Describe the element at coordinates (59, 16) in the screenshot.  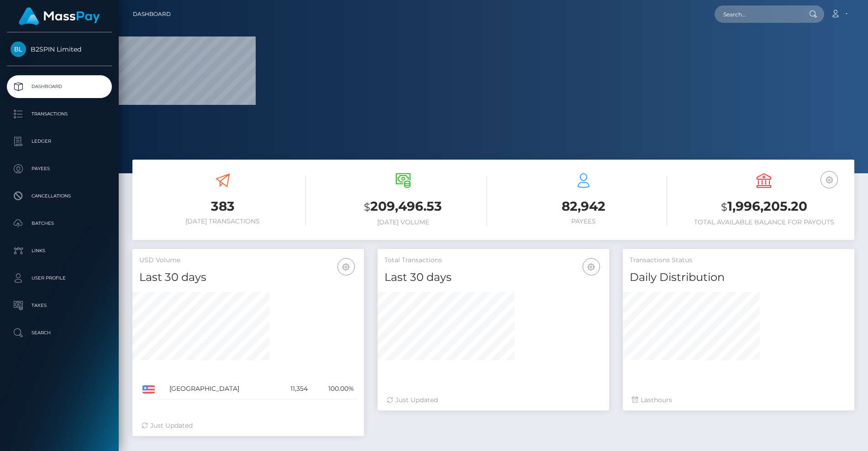
I see `img: MassPay Logo` at that location.